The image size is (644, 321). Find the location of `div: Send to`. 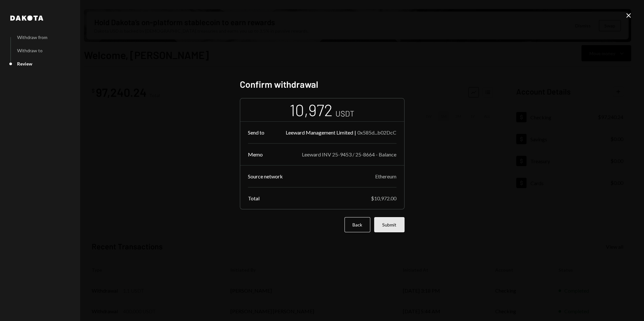

div: Send to is located at coordinates (256, 133).